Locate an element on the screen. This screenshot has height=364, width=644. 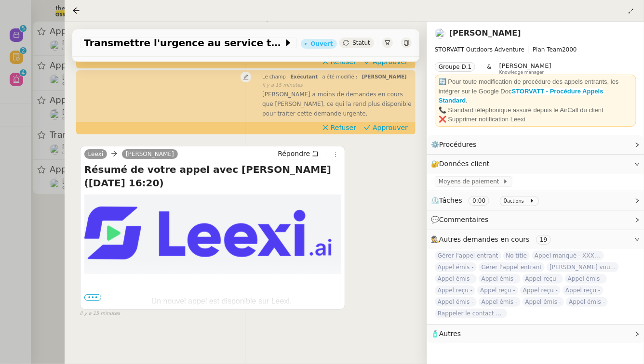
span: Procédures is located at coordinates (458, 145).